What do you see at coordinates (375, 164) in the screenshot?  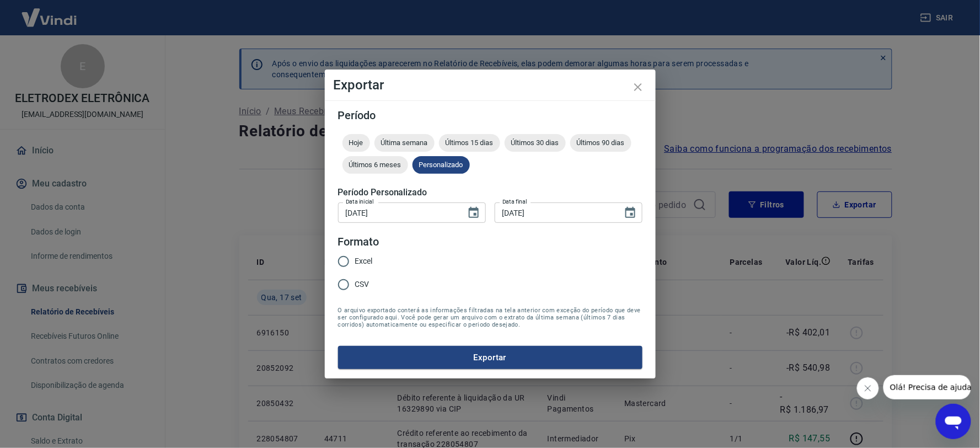 I see `span: Últimos 6 meses` at bounding box center [375, 164].